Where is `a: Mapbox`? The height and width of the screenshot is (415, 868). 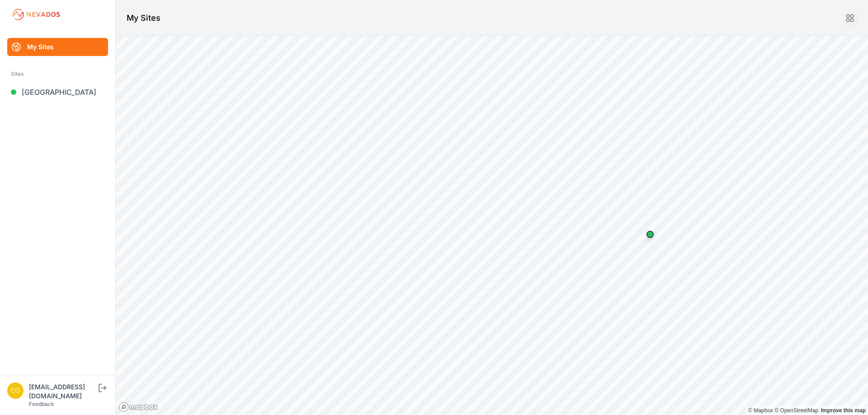 a: Mapbox is located at coordinates (760, 411).